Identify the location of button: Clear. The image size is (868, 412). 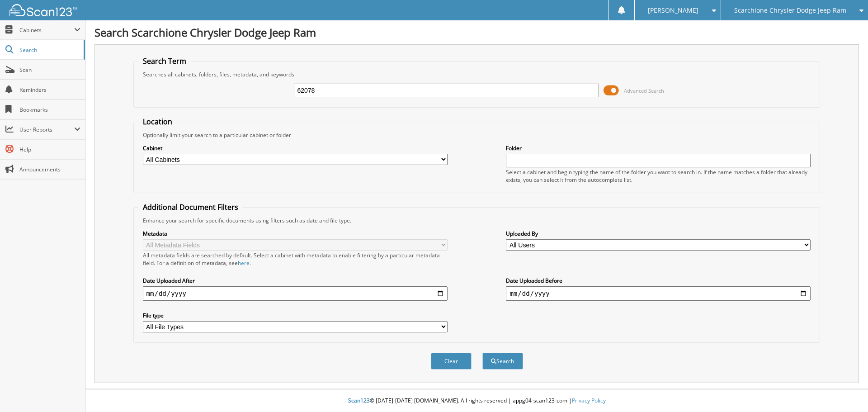
(451, 361).